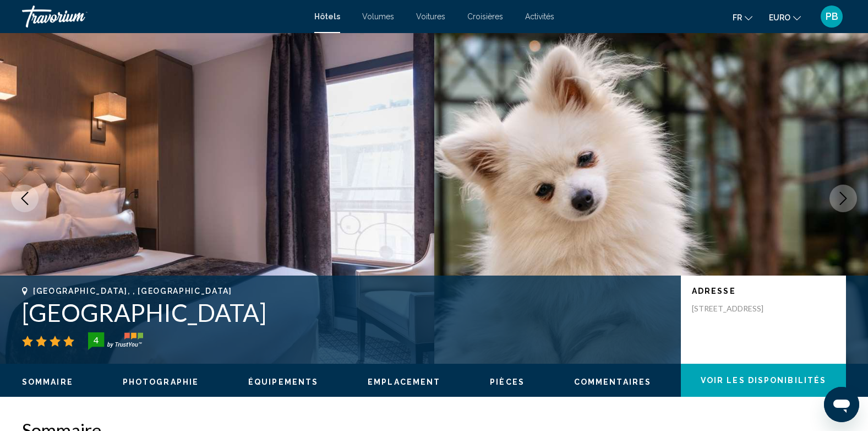  I want to click on span: Pièces, so click(507, 382).